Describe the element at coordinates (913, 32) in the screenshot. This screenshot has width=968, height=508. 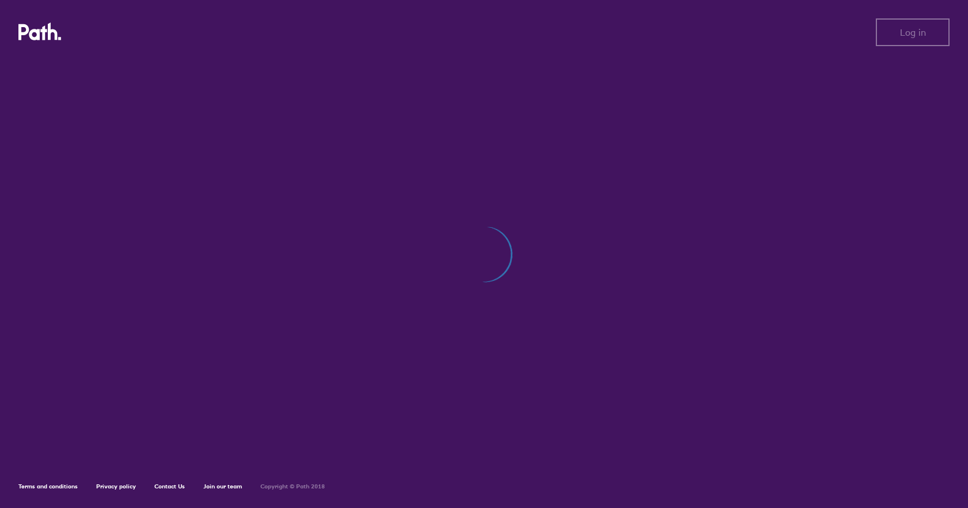
I see `button: Log in` at that location.